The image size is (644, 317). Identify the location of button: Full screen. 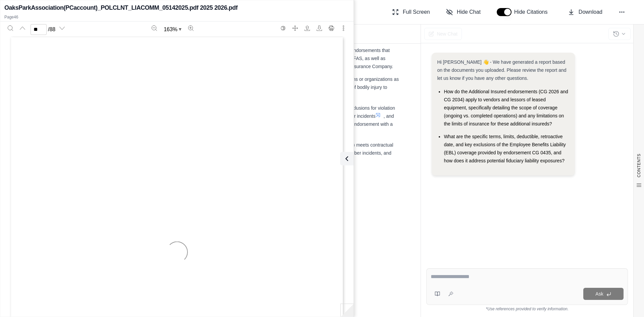
(295, 28).